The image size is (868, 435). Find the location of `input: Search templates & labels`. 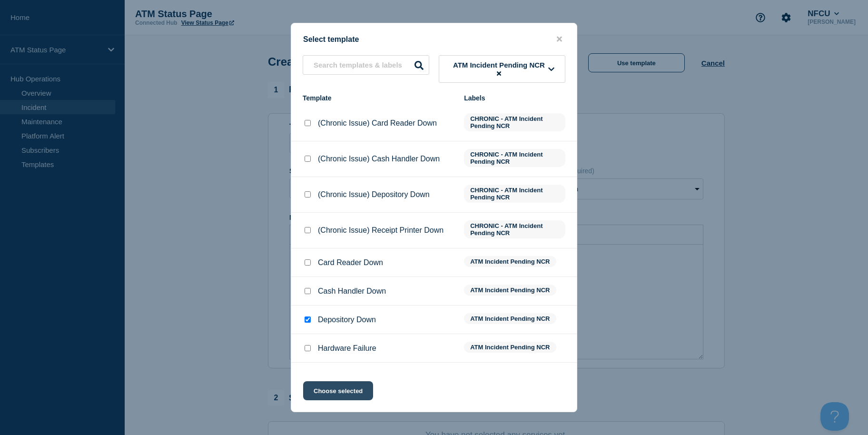

input: Search templates & labels is located at coordinates (366, 64).